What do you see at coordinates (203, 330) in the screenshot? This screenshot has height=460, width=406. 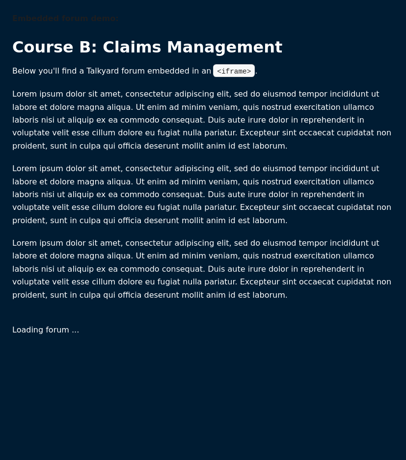 I see `p: Loading forum ...` at bounding box center [203, 330].